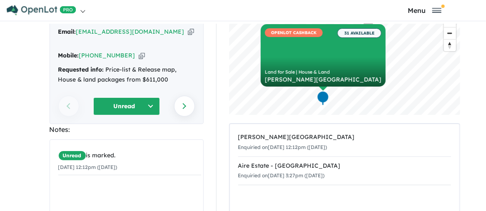 The image size is (486, 211). What do you see at coordinates (450, 33) in the screenshot?
I see `button: Zoom out` at bounding box center [450, 33].